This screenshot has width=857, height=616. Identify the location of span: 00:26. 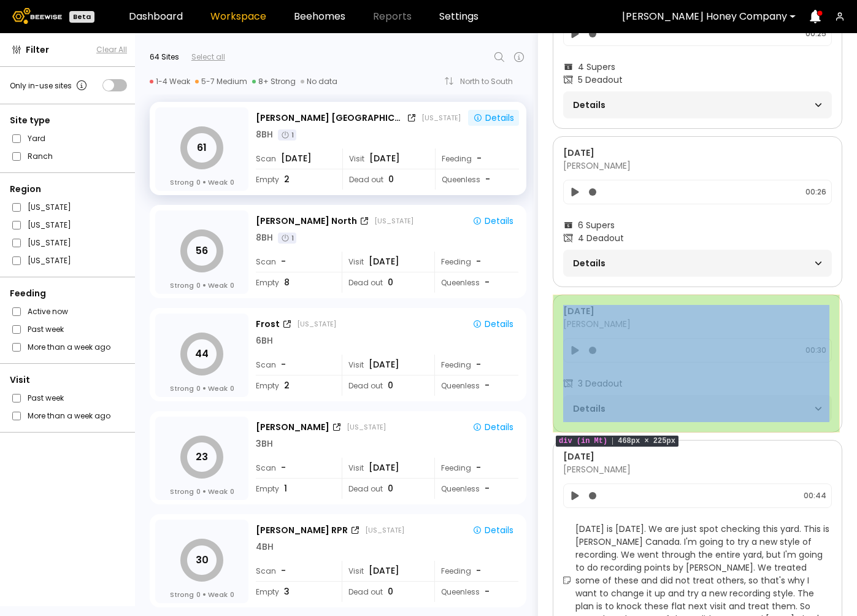
(816, 192).